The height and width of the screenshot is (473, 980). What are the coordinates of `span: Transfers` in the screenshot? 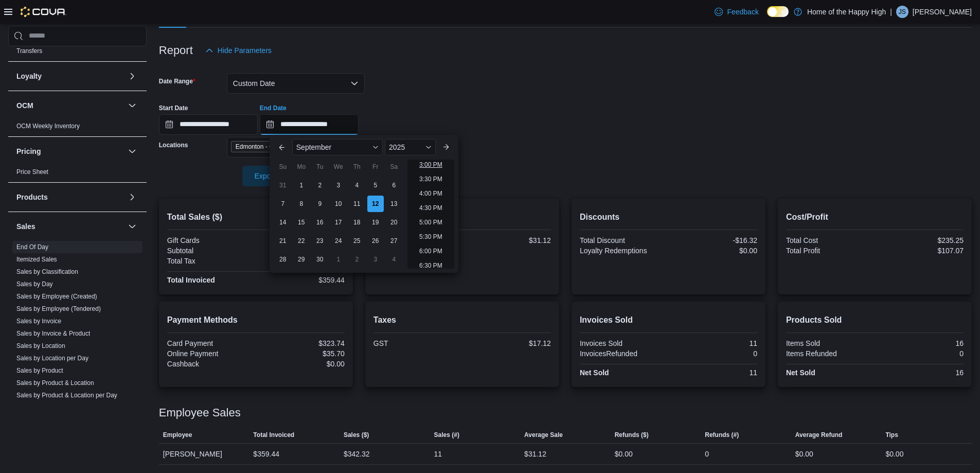 It's located at (29, 51).